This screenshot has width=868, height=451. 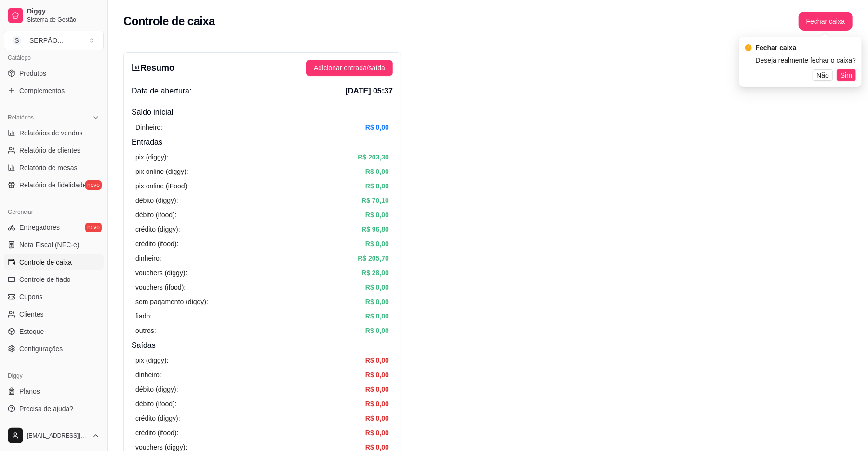 I want to click on div: Diggy, so click(x=53, y=376).